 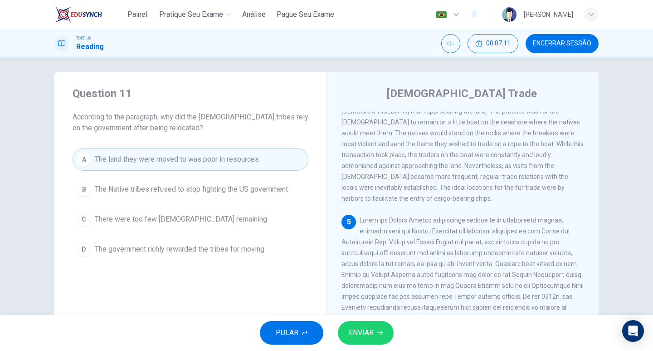 What do you see at coordinates (493, 44) in the screenshot?
I see `button: 00:07:11` at bounding box center [493, 44].